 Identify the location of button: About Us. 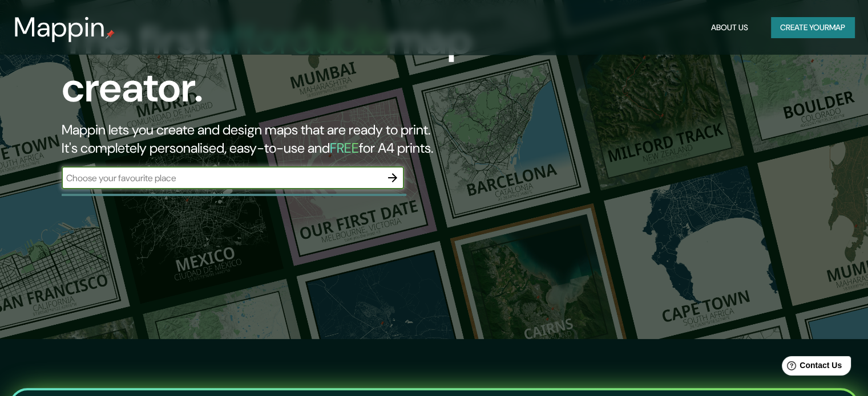
(730, 27).